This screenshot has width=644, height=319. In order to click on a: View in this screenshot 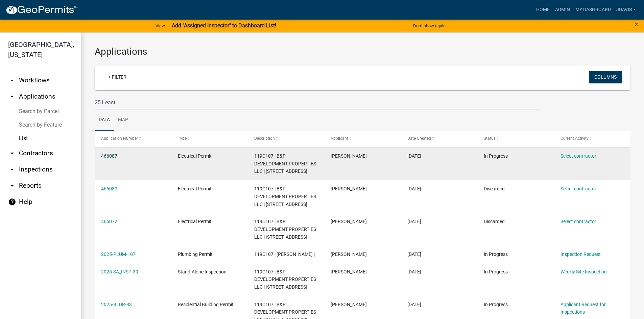, I will do `click(160, 26)`.